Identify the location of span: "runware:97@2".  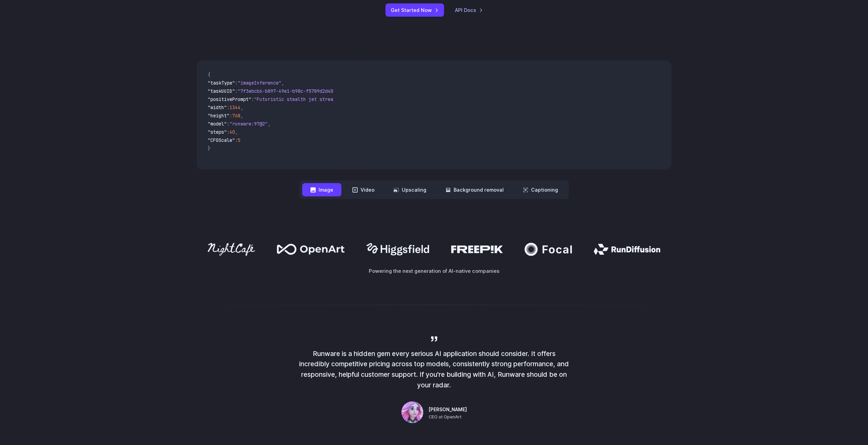
(249, 124).